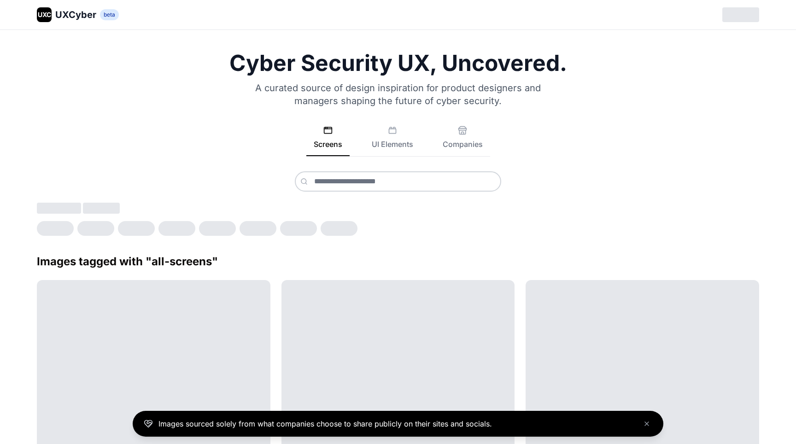  Describe the element at coordinates (398, 63) in the screenshot. I see `h1: Cyber Security UX, Uncovered.` at that location.